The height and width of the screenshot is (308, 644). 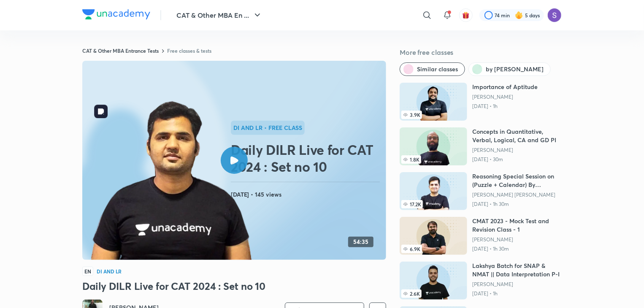 I want to click on span: EN, so click(x=88, y=271).